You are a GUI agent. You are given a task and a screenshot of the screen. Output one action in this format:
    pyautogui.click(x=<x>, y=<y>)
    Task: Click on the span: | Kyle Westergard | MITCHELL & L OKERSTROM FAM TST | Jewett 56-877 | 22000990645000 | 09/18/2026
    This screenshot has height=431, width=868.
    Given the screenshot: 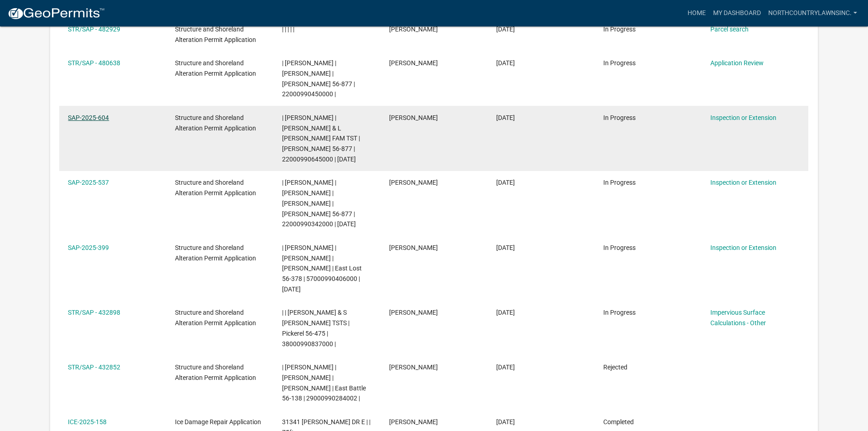 What is the action you would take?
    pyautogui.click(x=321, y=138)
    